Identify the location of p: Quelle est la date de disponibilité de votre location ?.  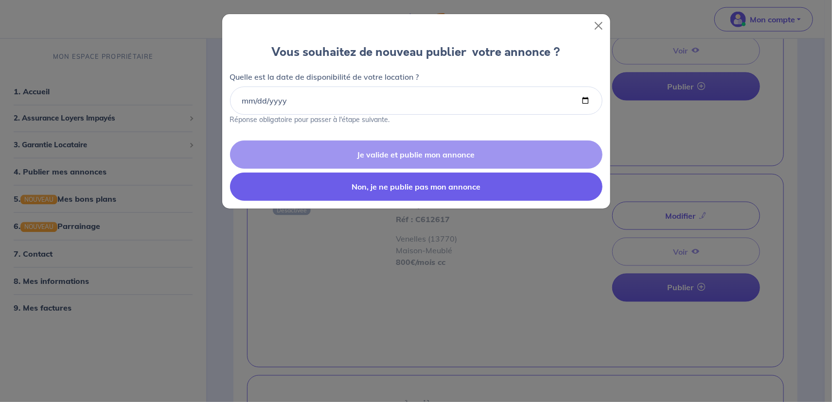
(324, 77).